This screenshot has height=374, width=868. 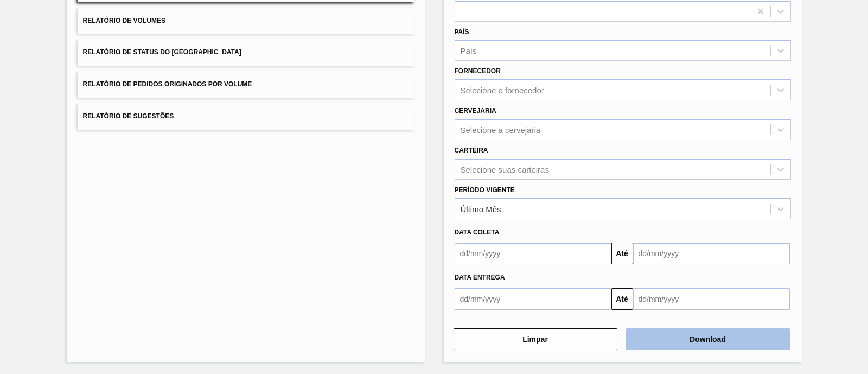 What do you see at coordinates (168, 84) in the screenshot?
I see `span: Relatório de Pedidos Originados por Volume` at bounding box center [168, 84].